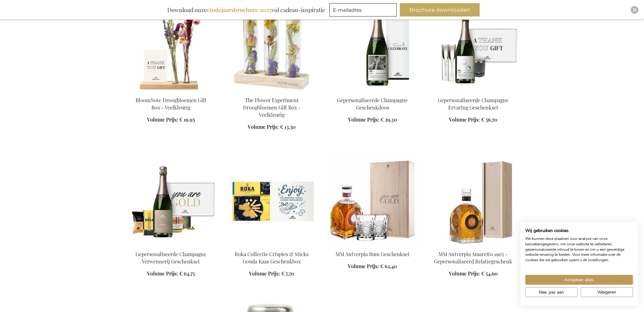 This screenshot has width=644, height=312. I want to click on span: € 29,30, so click(389, 119).